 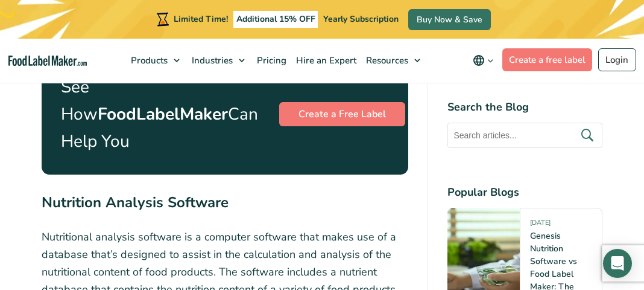 I want to click on span: Resources, so click(x=386, y=60).